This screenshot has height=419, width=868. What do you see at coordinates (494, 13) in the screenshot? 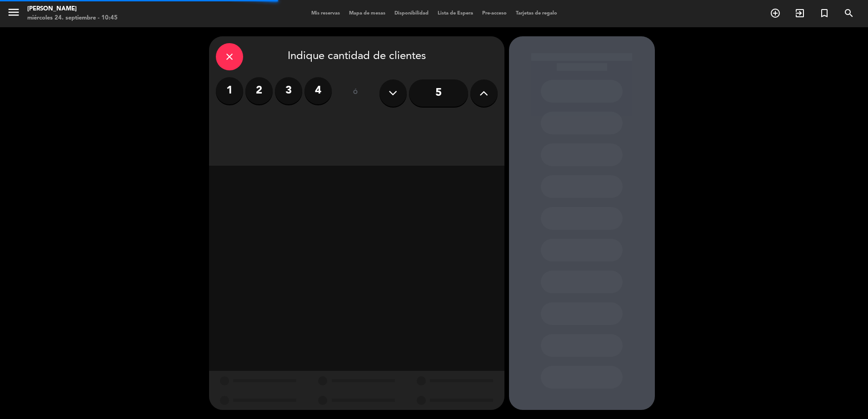
I see `span: Pre-acceso` at bounding box center [494, 13].